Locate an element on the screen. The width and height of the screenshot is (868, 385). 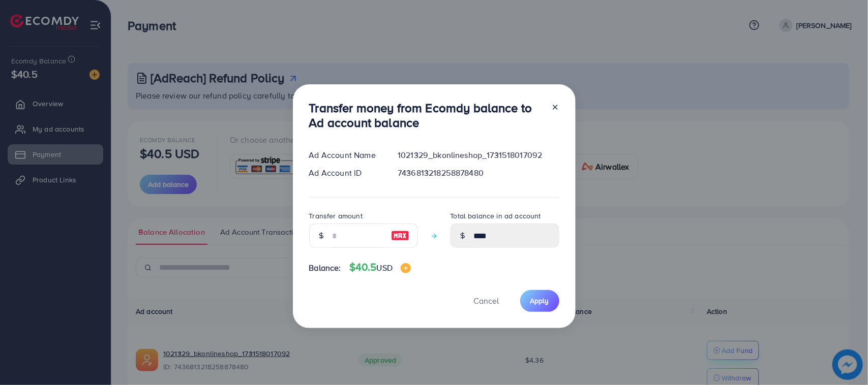
div: 7436813218258878480 is located at coordinates (478, 172).